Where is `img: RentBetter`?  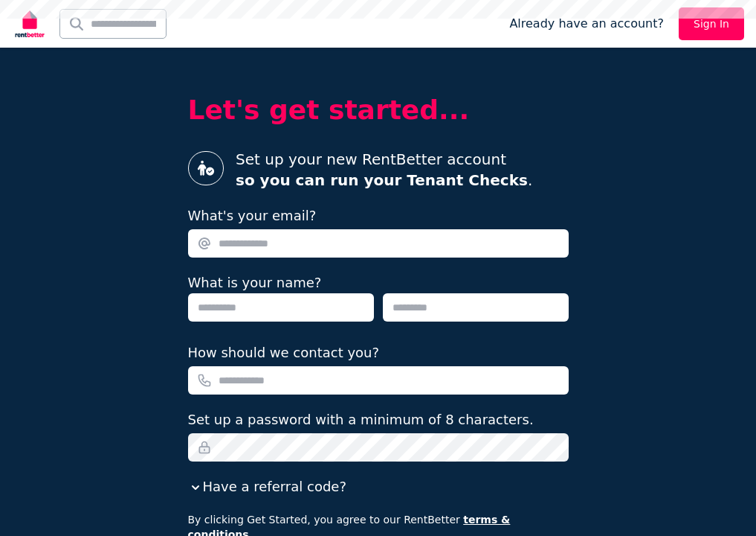 img: RentBetter is located at coordinates (30, 24).